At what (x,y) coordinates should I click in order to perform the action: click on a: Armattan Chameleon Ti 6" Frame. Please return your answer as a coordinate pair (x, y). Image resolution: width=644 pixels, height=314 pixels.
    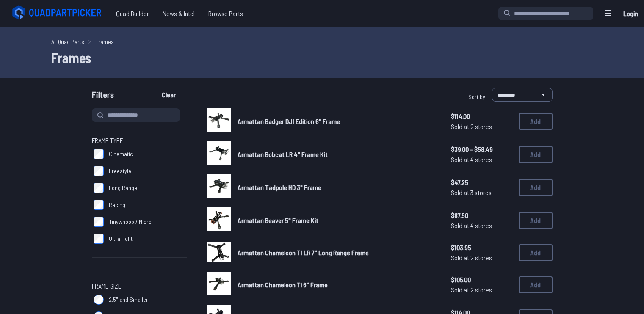
    Looking at the image, I should click on (337, 285).